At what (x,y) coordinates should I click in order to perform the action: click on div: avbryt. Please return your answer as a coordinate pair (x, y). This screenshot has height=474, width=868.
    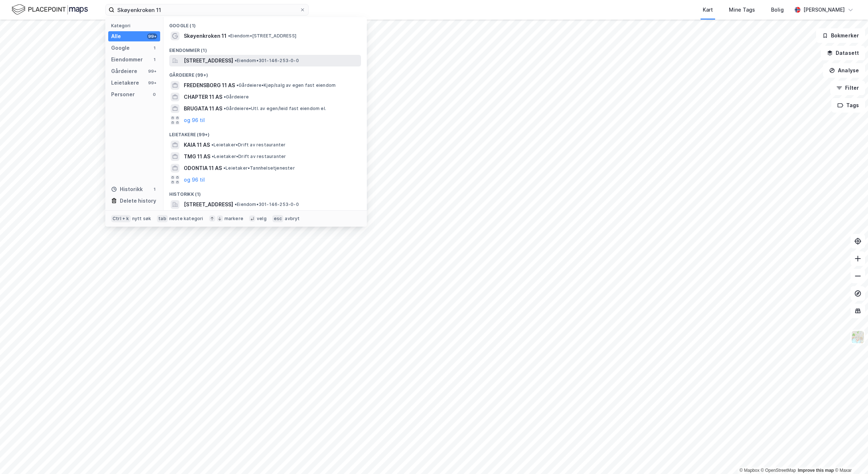
    Looking at the image, I should click on (292, 219).